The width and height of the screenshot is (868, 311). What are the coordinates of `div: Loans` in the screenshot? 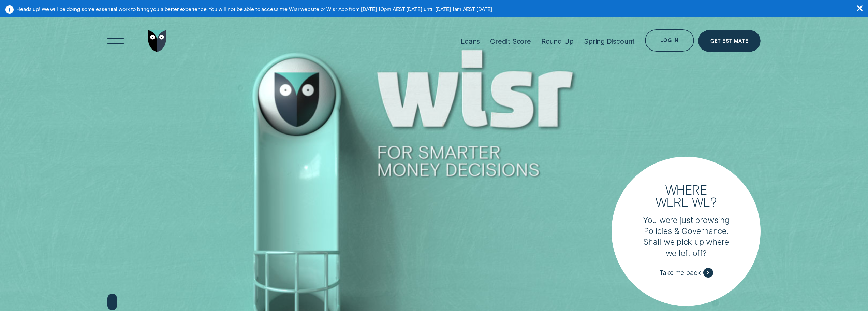 It's located at (470, 41).